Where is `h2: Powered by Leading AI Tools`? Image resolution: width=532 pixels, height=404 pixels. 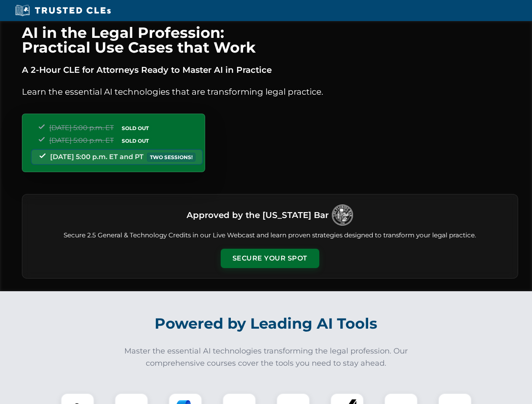 h2: Powered by Leading AI Tools is located at coordinates (266, 324).